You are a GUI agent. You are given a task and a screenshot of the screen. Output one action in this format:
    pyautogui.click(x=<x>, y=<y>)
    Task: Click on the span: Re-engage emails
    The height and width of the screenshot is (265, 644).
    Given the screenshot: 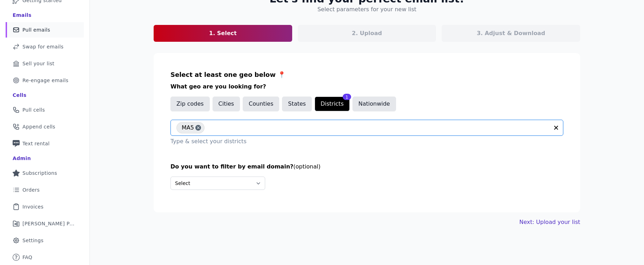 What is the action you would take?
    pyautogui.click(x=45, y=81)
    